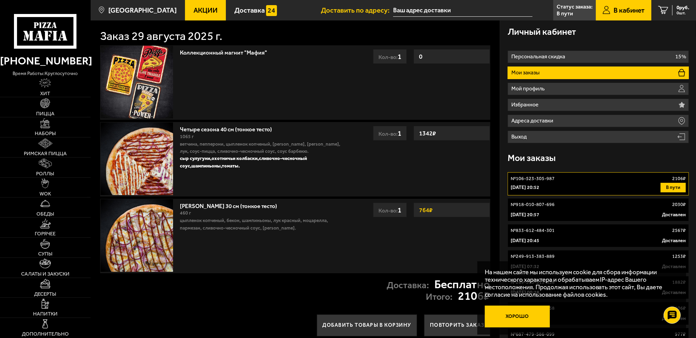  What do you see at coordinates (45, 233) in the screenshot?
I see `span: Горячее` at bounding box center [45, 233].